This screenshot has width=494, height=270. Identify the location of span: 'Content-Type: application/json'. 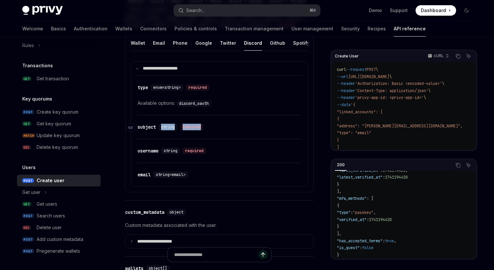
(392, 91).